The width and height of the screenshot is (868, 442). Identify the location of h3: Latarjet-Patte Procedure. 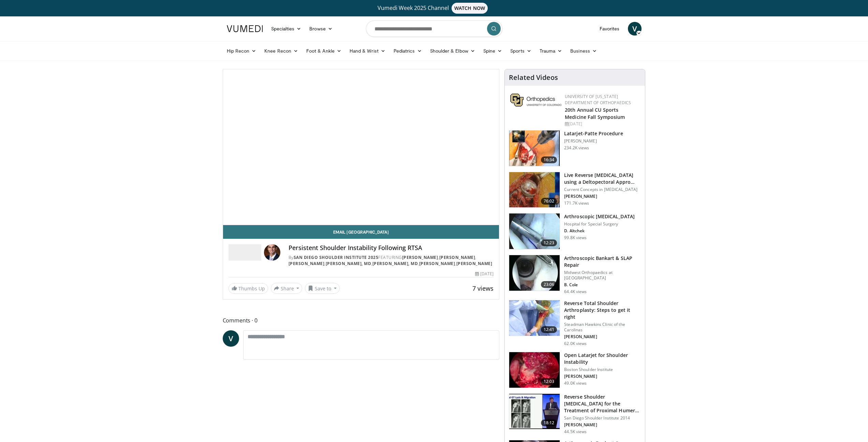
(593, 133).